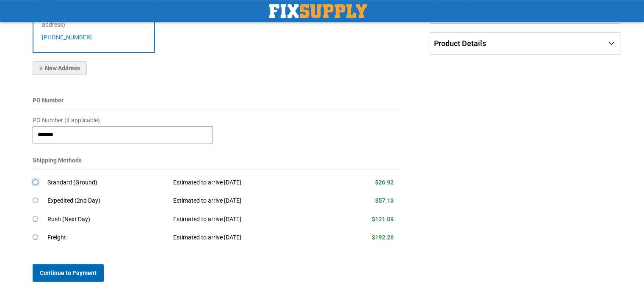 Image resolution: width=644 pixels, height=294 pixels. Describe the element at coordinates (107, 201) in the screenshot. I see `td: Expedited (2nd Day)` at that location.